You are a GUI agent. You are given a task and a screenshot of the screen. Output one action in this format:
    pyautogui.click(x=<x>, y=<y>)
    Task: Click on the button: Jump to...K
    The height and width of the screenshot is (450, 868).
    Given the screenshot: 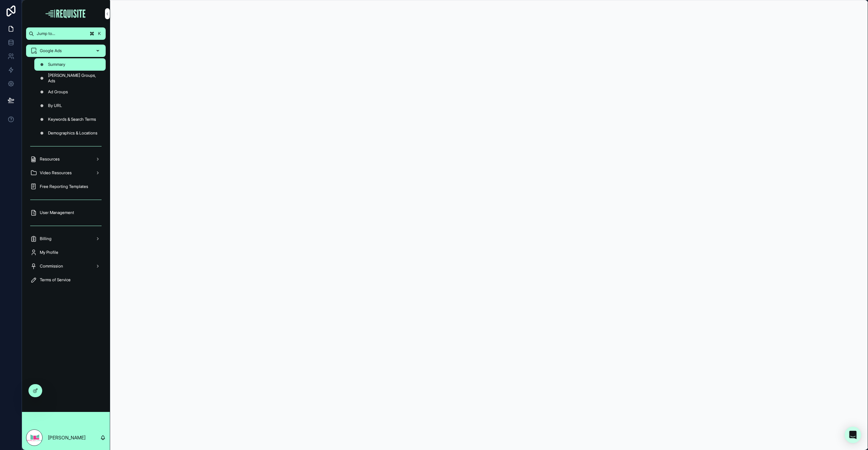 What is the action you would take?
    pyautogui.click(x=66, y=34)
    